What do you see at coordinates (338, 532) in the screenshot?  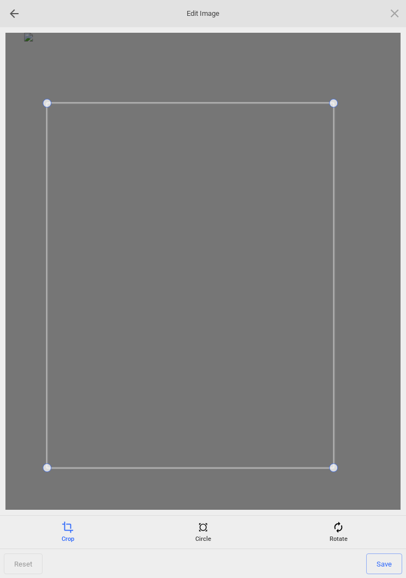 I see `div: Rotate` at bounding box center [338, 532].